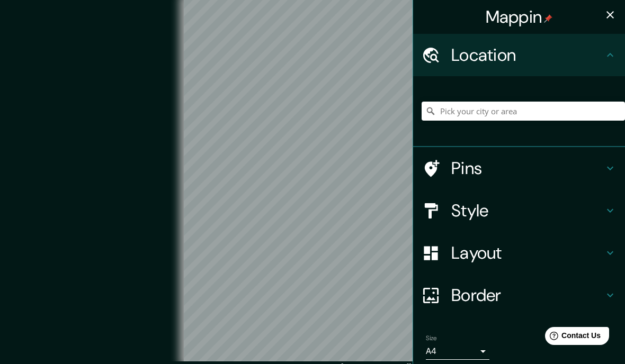 The image size is (625, 364). I want to click on div: Layout, so click(519, 253).